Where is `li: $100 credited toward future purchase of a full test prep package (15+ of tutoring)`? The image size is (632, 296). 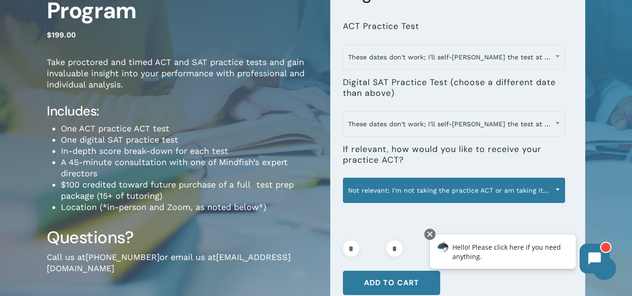
li: $100 credited toward future purchase of a full test prep package (15+ of tutoring) is located at coordinates (188, 190).